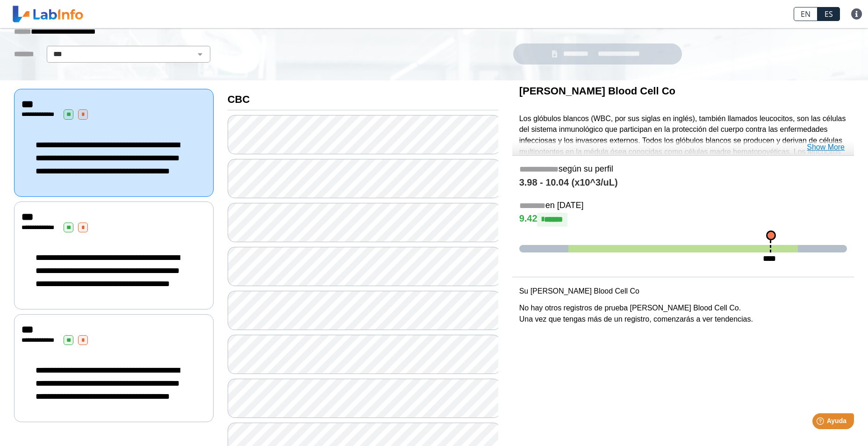 Image resolution: width=868 pixels, height=446 pixels. Describe the element at coordinates (826, 147) in the screenshot. I see `a: Show More` at that location.